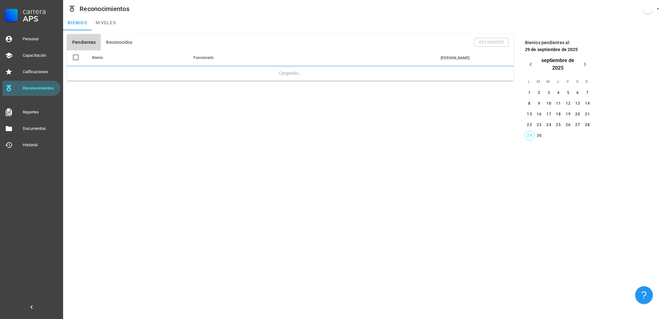 This screenshot has width=668, height=319. Describe the element at coordinates (84, 42) in the screenshot. I see `span: Pendientes` at that location.